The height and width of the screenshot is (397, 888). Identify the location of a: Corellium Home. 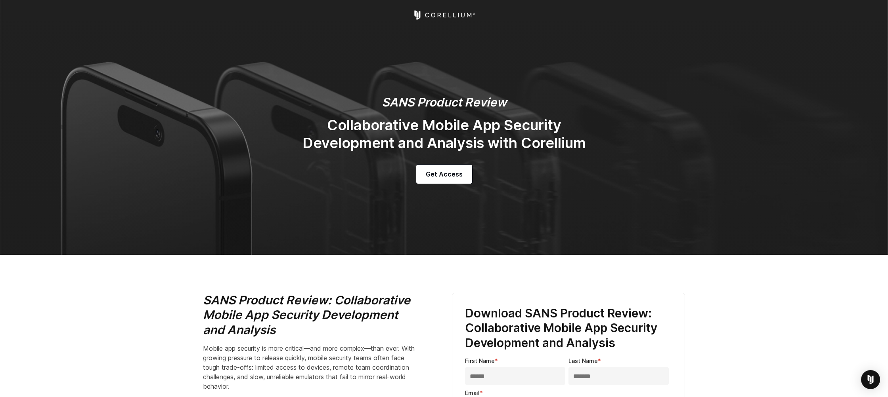
(444, 15).